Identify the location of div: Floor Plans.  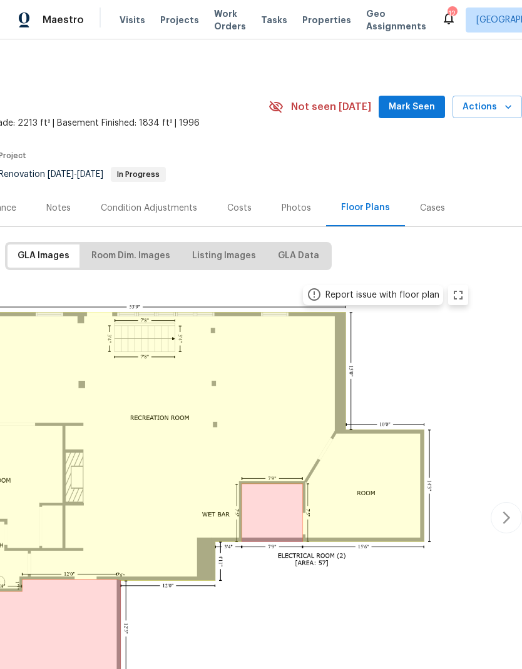
(365, 208).